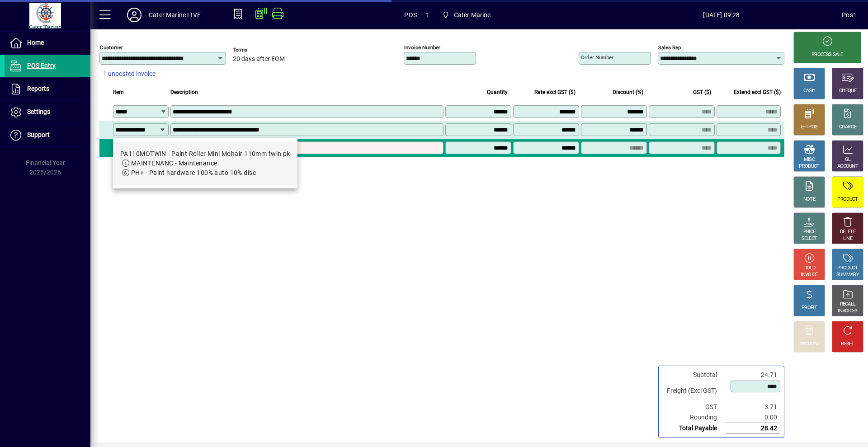 Image resolution: width=868 pixels, height=447 pixels. I want to click on div: DELETE, so click(848, 232).